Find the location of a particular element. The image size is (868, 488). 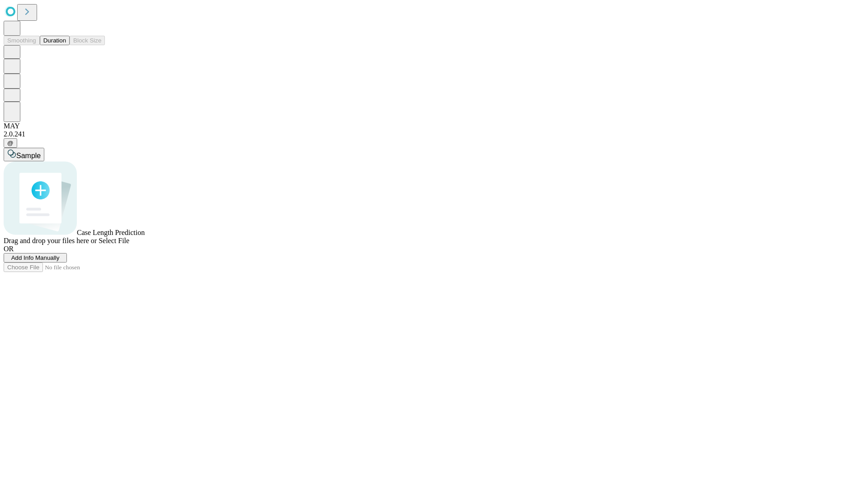

button: Add Info Manually is located at coordinates (35, 258).